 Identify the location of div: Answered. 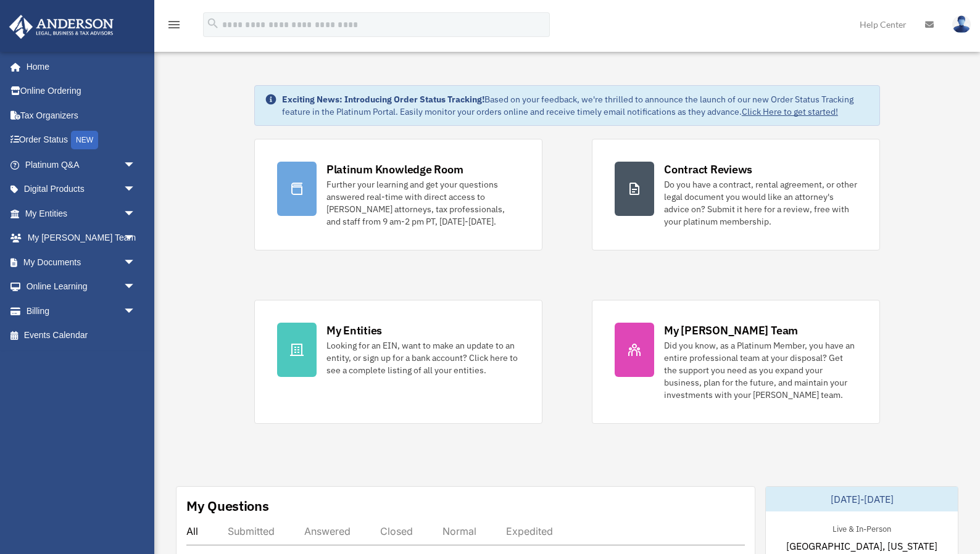
(327, 531).